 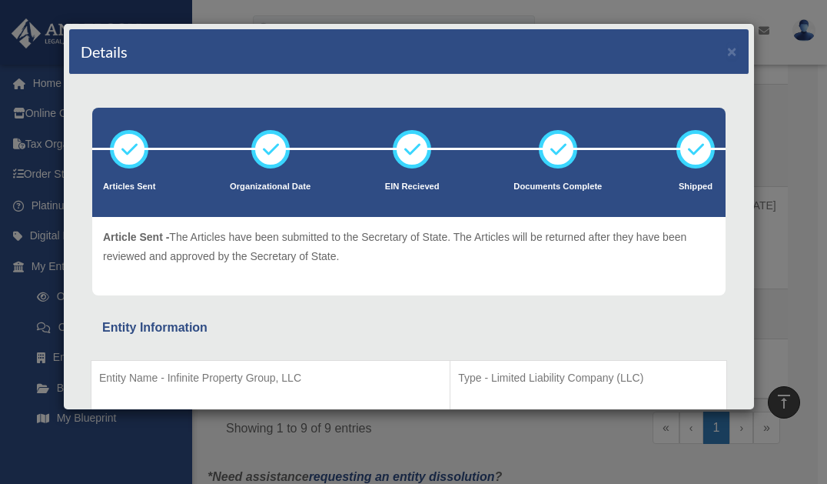 What do you see at coordinates (696, 187) in the screenshot?
I see `p: Shipped` at bounding box center [696, 187].